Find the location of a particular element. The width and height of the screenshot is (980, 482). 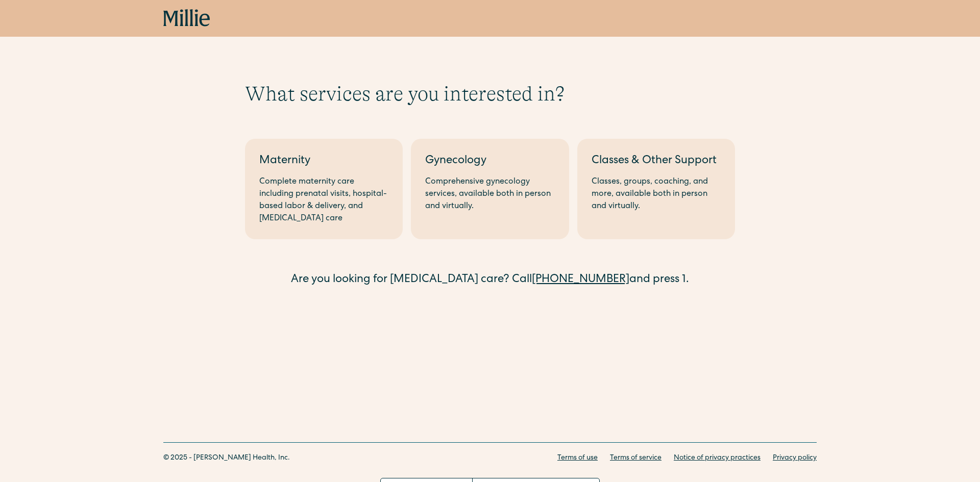

a: Terms of use is located at coordinates (577, 458).